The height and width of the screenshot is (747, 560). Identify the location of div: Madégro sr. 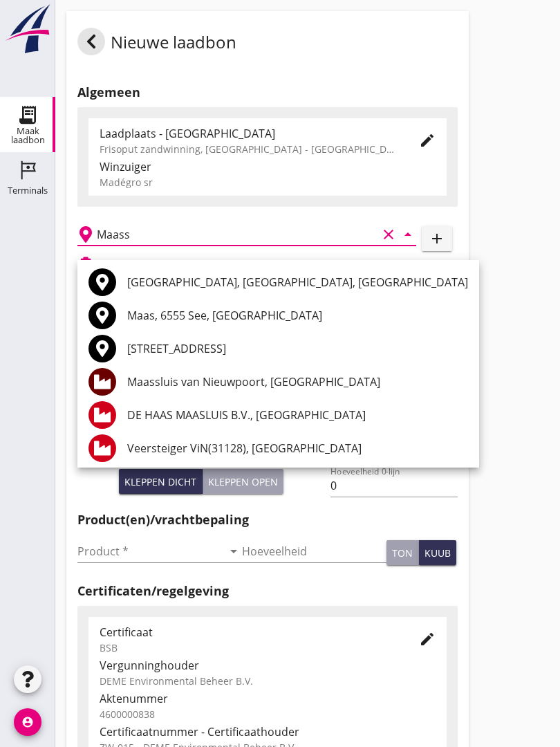
(267, 181).